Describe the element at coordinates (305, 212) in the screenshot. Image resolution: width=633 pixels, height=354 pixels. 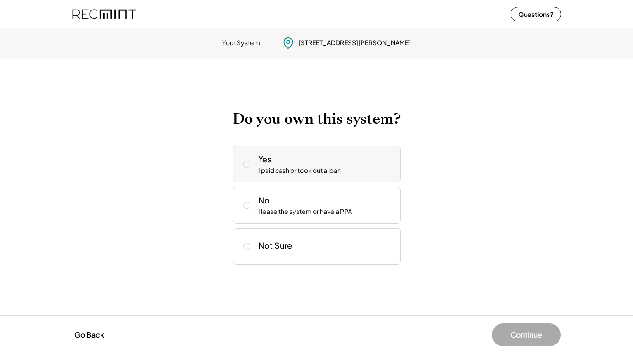
I see `div: I lease the system or have a PPA` at that location.